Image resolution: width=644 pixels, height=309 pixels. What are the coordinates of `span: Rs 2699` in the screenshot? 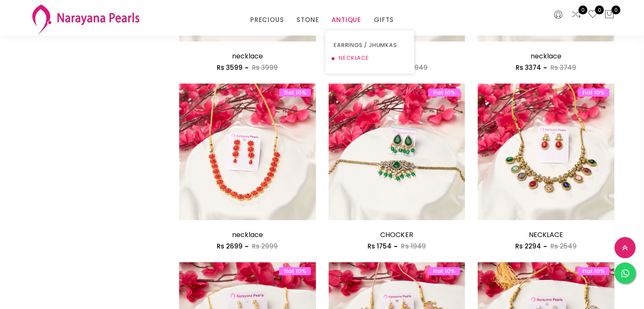 It's located at (230, 246).